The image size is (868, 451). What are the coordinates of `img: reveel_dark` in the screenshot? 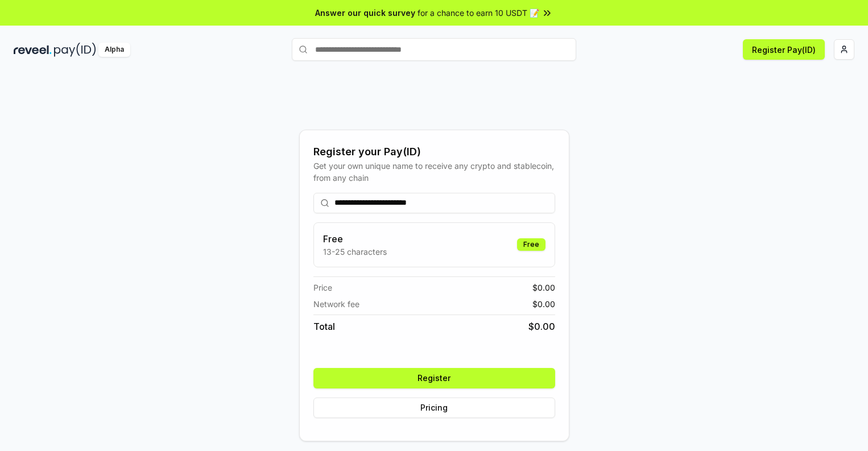 It's located at (32, 50).